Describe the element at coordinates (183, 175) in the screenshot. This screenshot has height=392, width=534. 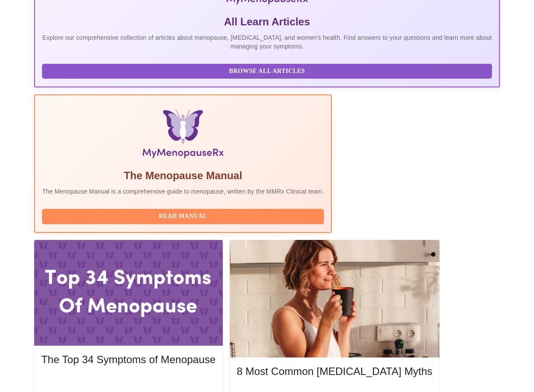
I see `h5: The Menopause Manual` at that location.